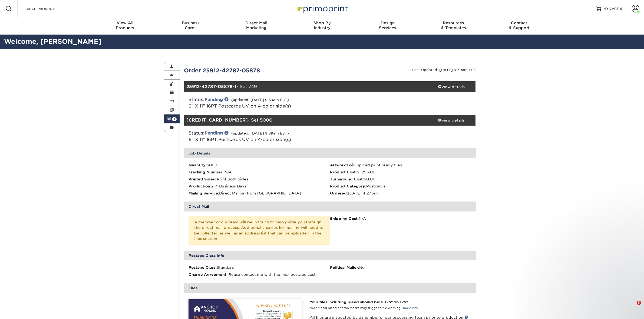 The image size is (644, 319). I want to click on span: Contact, so click(519, 23).